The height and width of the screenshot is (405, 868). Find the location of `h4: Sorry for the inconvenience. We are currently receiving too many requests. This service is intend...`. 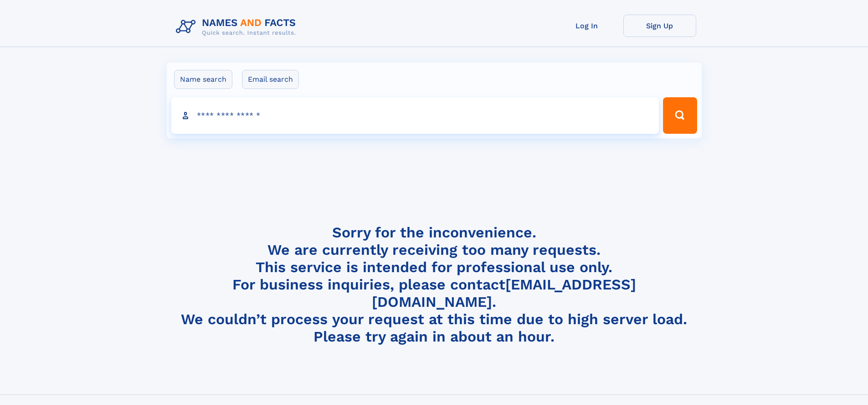

h4: Sorry for the inconvenience. We are currently receiving too many requests. This service is intend... is located at coordinates (434, 284).